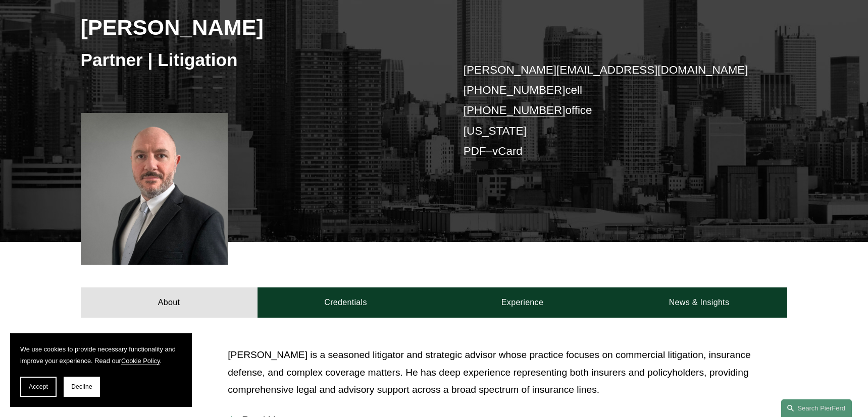  I want to click on a: PDF, so click(475, 151).